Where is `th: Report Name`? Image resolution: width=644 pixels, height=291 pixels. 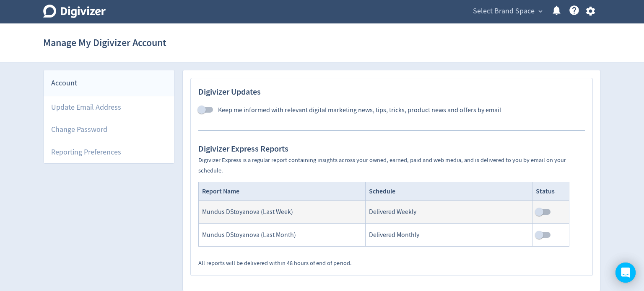
th: Report Name is located at coordinates (282, 192).